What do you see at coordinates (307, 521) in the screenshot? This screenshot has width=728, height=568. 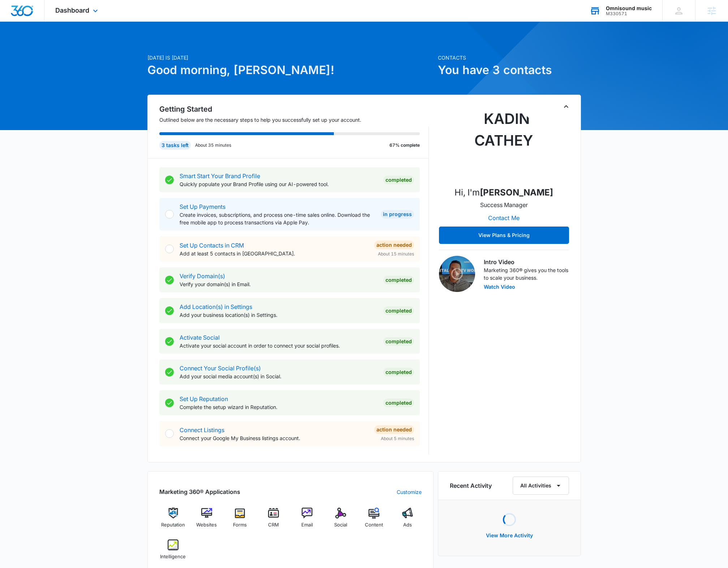 I see `a: Email` at bounding box center [307, 521].